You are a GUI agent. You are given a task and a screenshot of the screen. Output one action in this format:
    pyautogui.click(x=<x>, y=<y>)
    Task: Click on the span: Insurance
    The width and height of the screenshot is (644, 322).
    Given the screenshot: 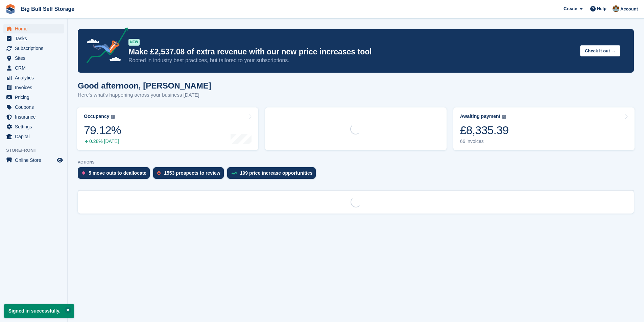 What is the action you would take?
    pyautogui.click(x=35, y=117)
    